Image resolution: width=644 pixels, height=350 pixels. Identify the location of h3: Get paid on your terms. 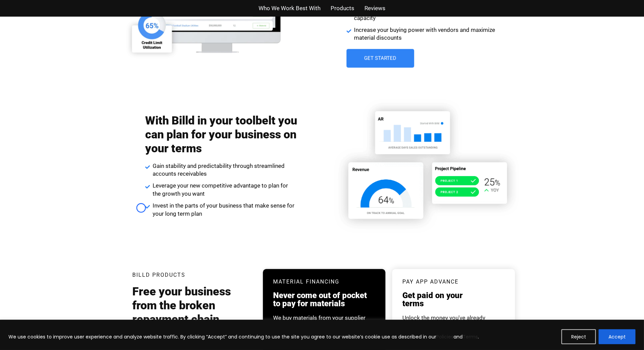
(454, 299).